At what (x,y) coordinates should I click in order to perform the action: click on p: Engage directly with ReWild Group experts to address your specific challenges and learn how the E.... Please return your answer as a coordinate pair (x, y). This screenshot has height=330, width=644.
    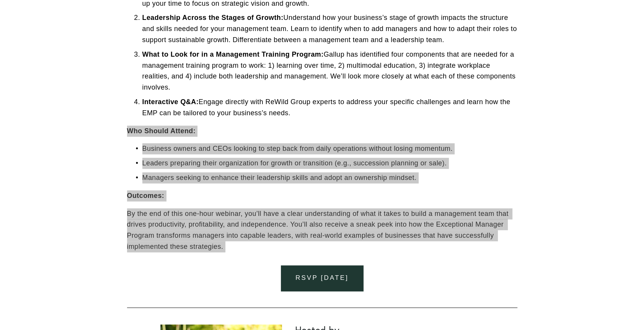
    Looking at the image, I should click on (330, 107).